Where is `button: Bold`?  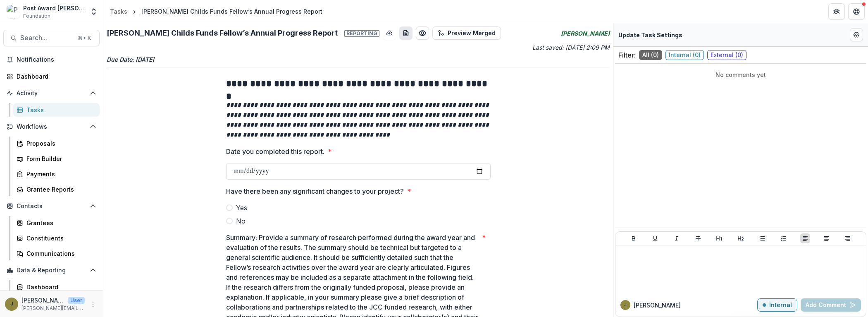 button: Bold is located at coordinates (633, 238).